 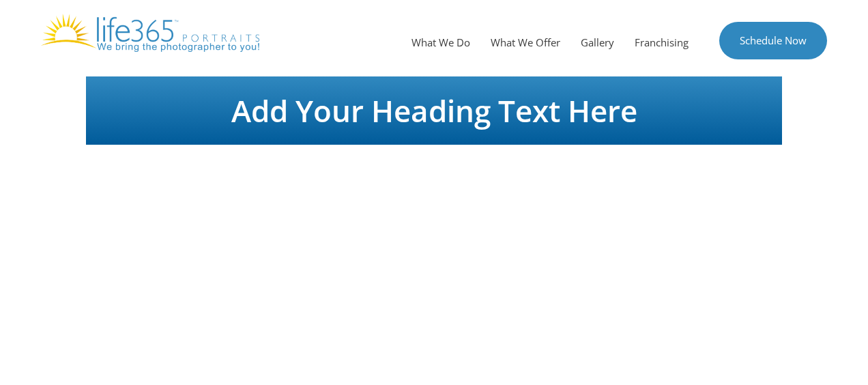 I want to click on a: Franchising, so click(x=662, y=42).